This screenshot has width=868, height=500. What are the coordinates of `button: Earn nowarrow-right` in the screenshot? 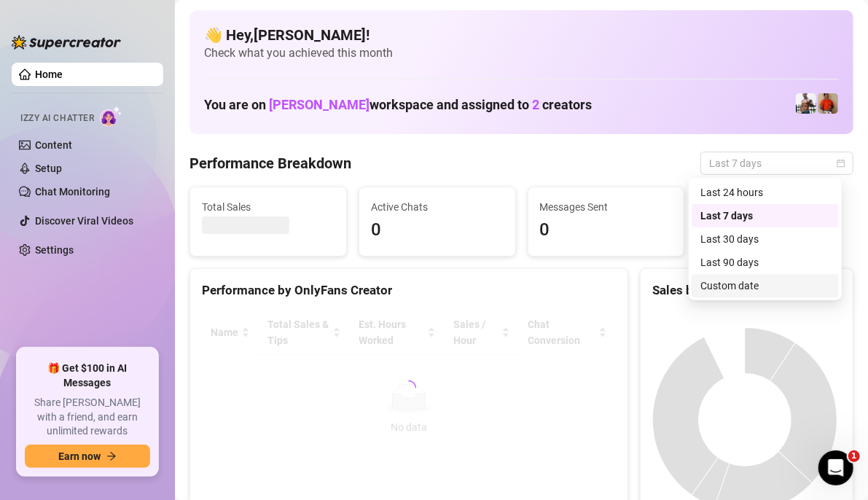 It's located at (87, 456).